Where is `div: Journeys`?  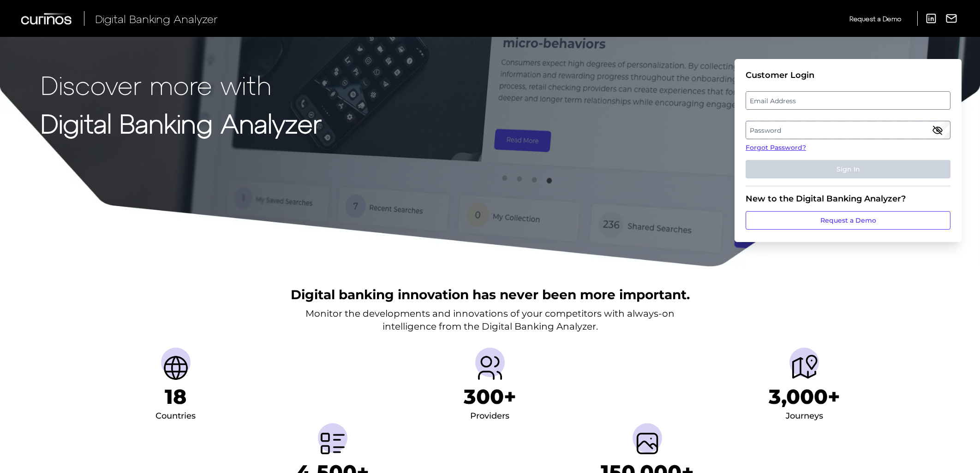 div: Journeys is located at coordinates (804, 417).